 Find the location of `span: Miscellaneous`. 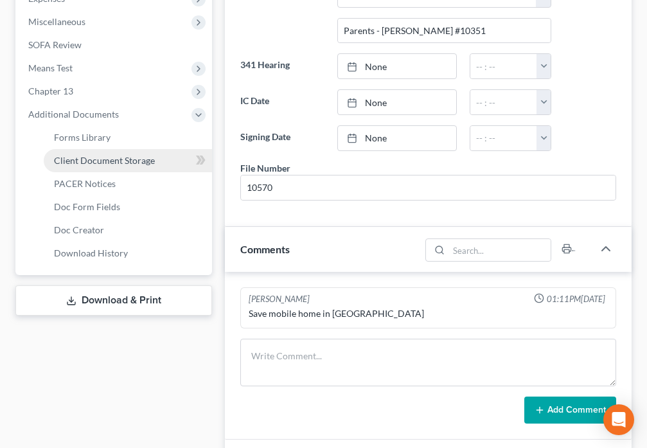

span: Miscellaneous is located at coordinates (57, 21).